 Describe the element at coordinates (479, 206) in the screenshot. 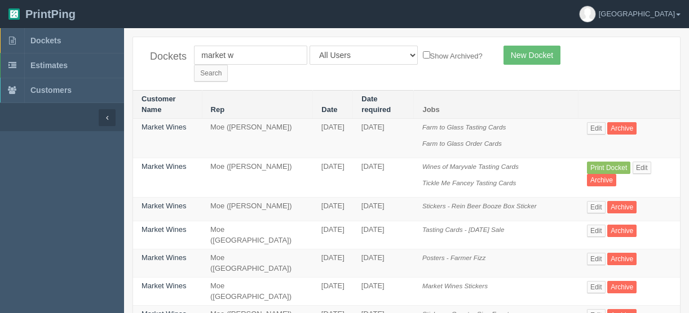

I see `i: Stickers - Rein Beer Booze Box Sticker` at that location.